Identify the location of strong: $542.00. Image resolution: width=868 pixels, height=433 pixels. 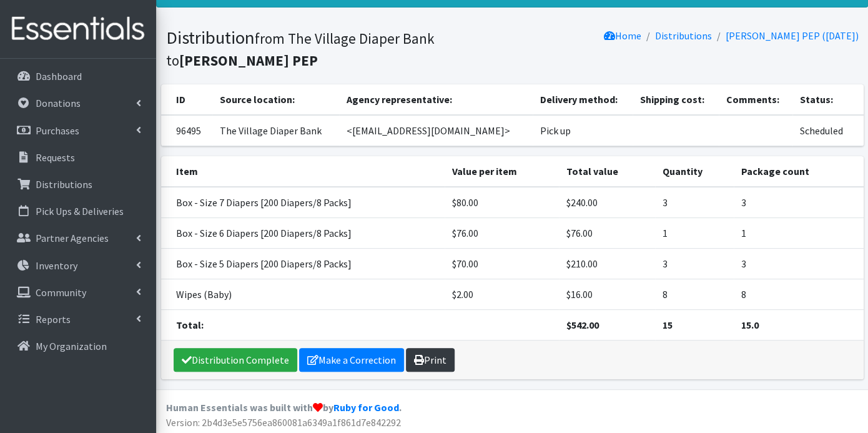
(583, 325).